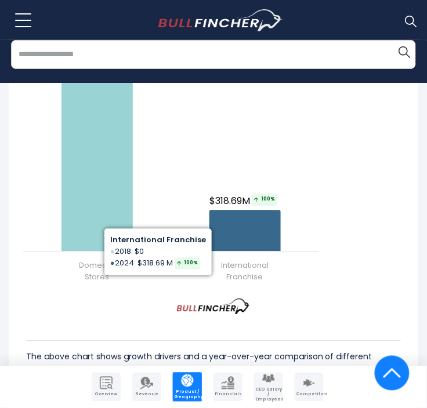 The height and width of the screenshot is (408, 427). Describe the element at coordinates (187, 395) in the screenshot. I see `span: Product / Geography` at that location.